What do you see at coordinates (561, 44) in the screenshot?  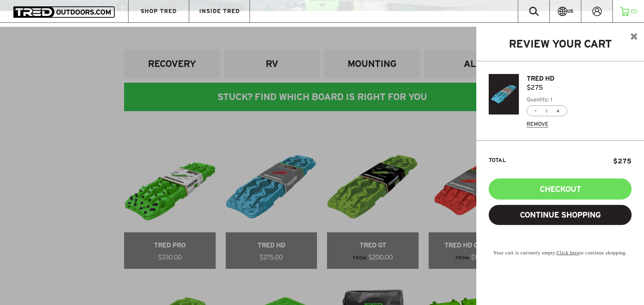 I see `h1: REVIEW YOUR CART` at bounding box center [561, 44].